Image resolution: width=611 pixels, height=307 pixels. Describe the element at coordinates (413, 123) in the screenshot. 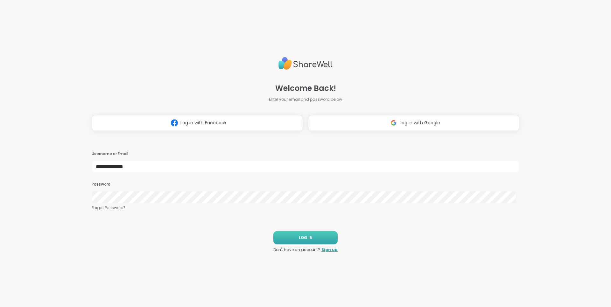

I see `button: Log in with Google` at that location.